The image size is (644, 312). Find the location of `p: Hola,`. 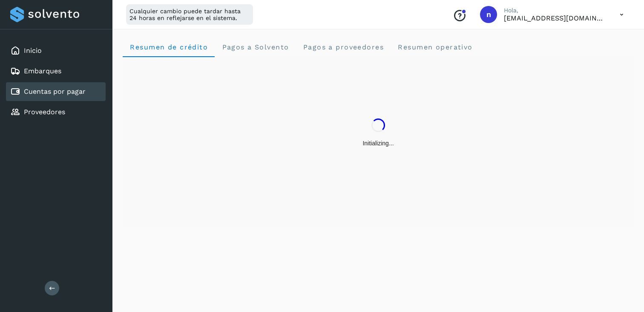

p: Hola, is located at coordinates (555, 10).